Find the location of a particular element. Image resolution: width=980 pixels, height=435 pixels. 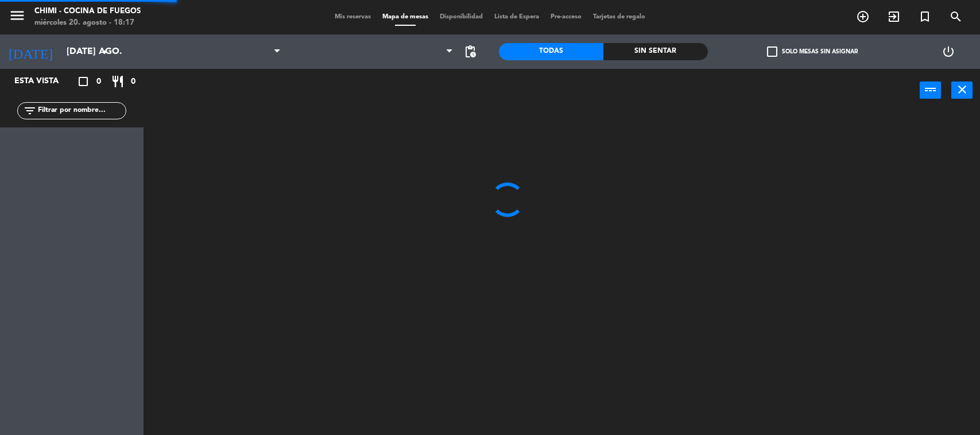

i: add_circle_outline is located at coordinates (863, 17).